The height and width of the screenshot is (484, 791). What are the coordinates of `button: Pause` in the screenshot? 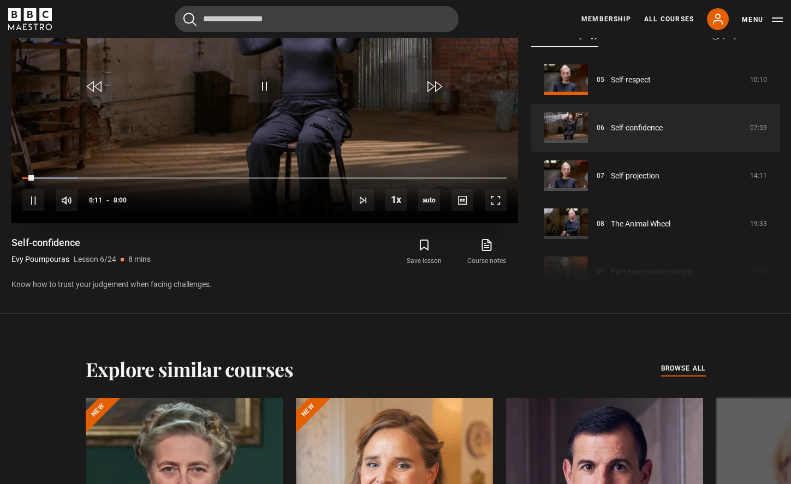 It's located at (33, 200).